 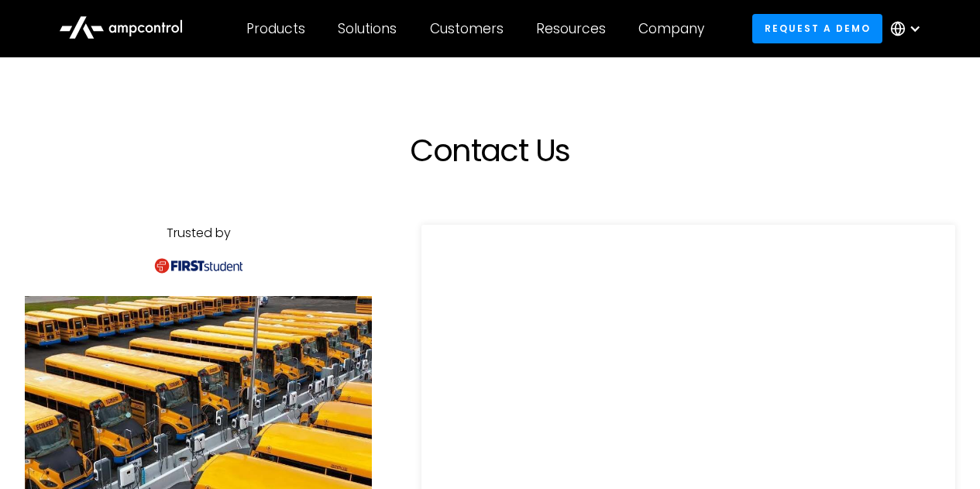 I want to click on div: Company, so click(x=671, y=29).